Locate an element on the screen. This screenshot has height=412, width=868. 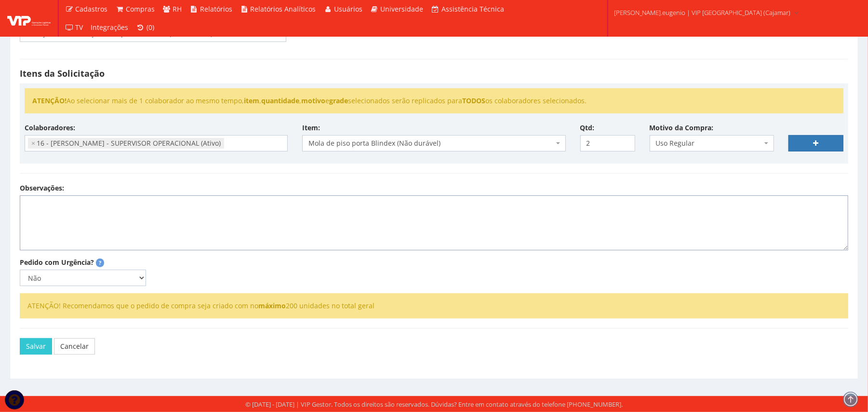
button: Salvar is located at coordinates (36, 346).